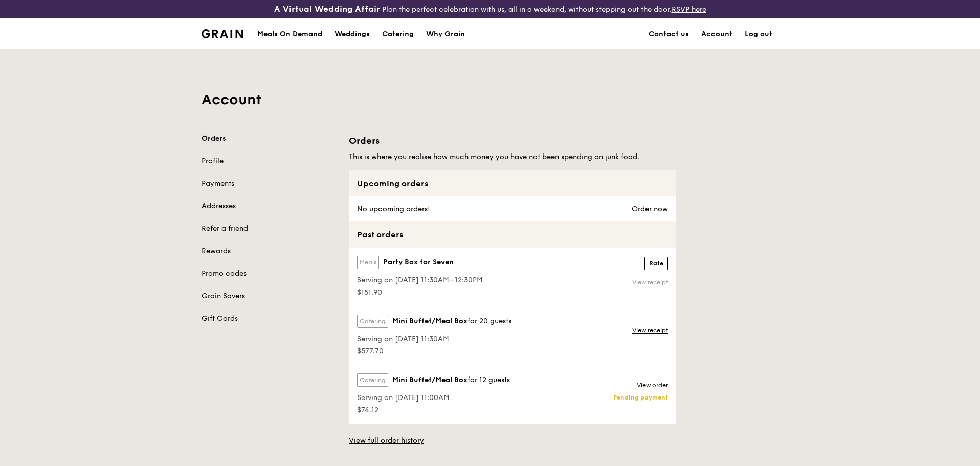  I want to click on span: $151.90, so click(420, 293).